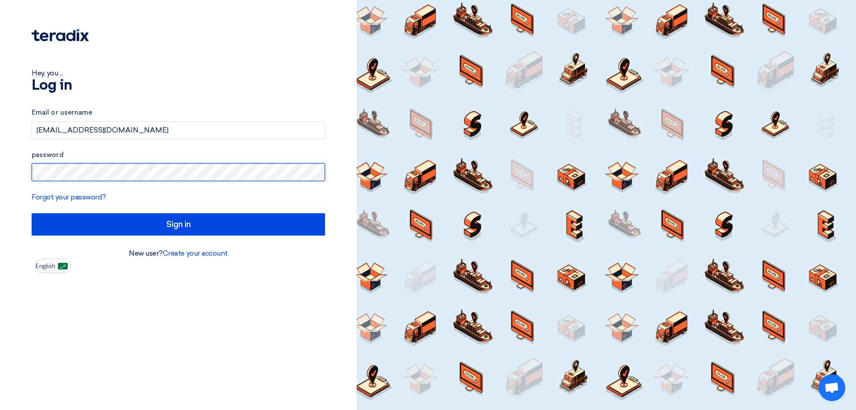 The height and width of the screenshot is (410, 856). I want to click on font: password, so click(48, 155).